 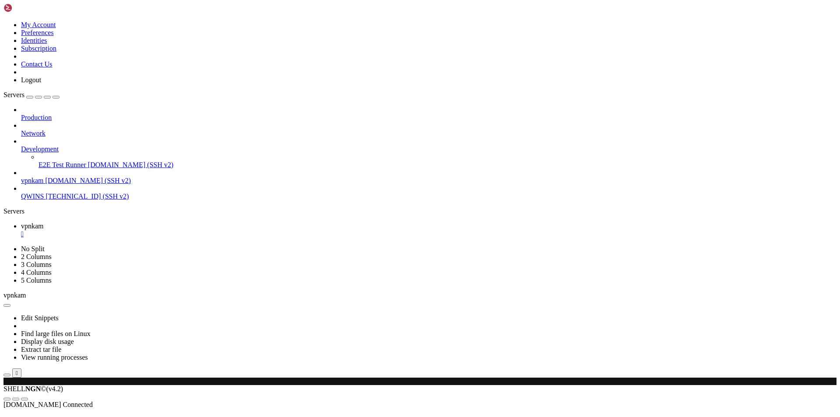 What do you see at coordinates (34, 40) in the screenshot?
I see `a: Identities` at bounding box center [34, 40].